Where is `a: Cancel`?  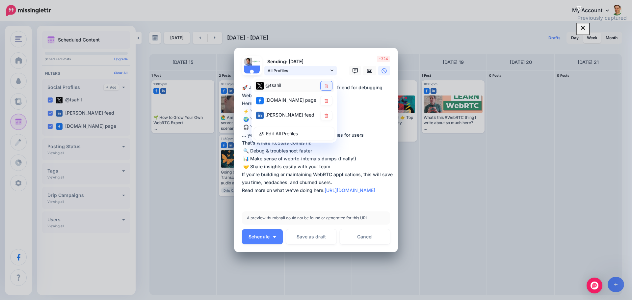
a: Cancel is located at coordinates (365, 237).